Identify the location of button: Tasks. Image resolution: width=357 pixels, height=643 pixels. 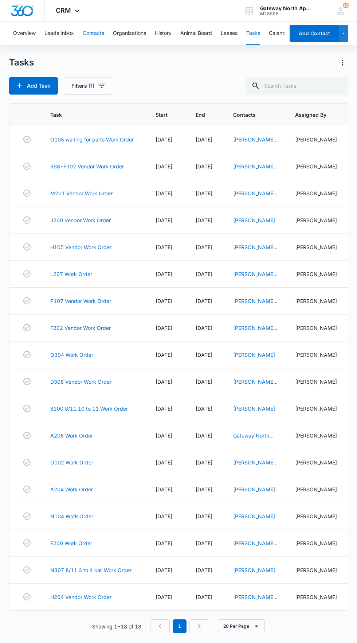
(253, 33).